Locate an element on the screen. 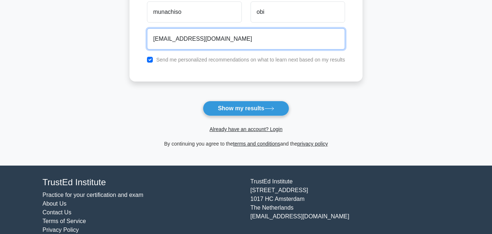 The height and width of the screenshot is (234, 492). h4: TrustEd Institute is located at coordinates (142, 183).